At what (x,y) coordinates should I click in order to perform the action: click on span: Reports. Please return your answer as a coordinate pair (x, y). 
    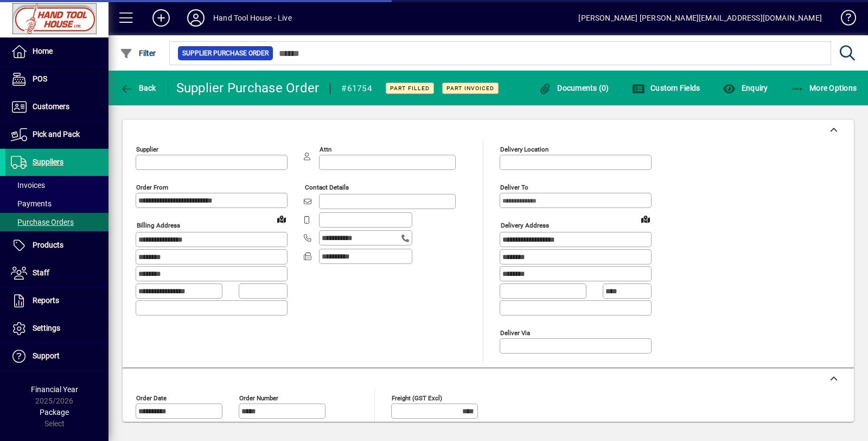
    Looking at the image, I should click on (46, 300).